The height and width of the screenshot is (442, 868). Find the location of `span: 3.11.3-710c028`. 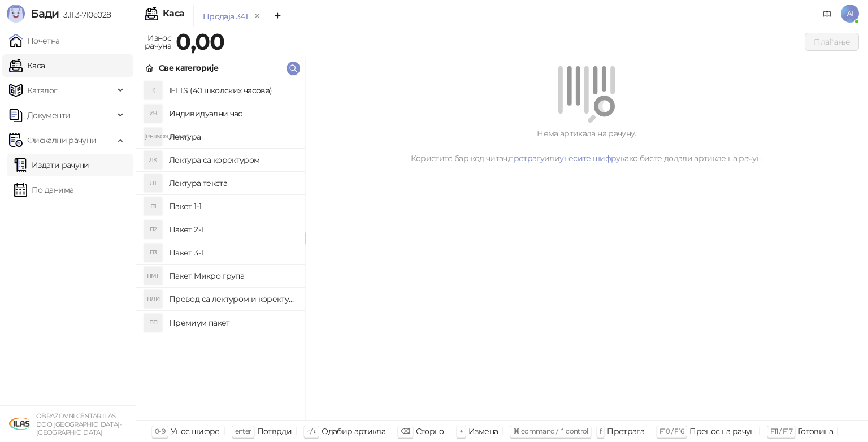

span: 3.11.3-710c028 is located at coordinates (85, 15).